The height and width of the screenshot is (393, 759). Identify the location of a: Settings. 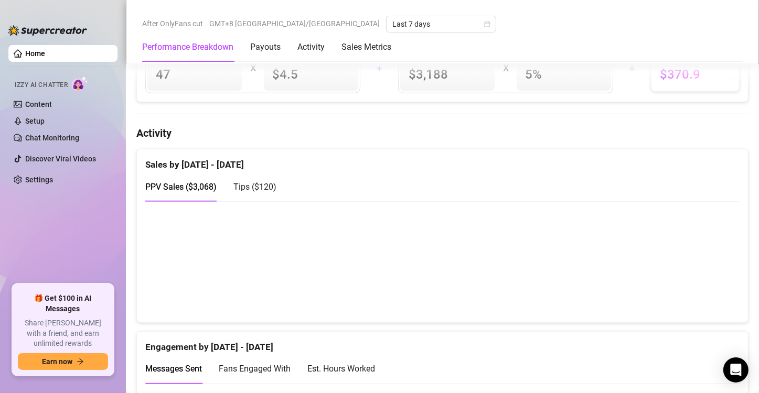
(39, 180).